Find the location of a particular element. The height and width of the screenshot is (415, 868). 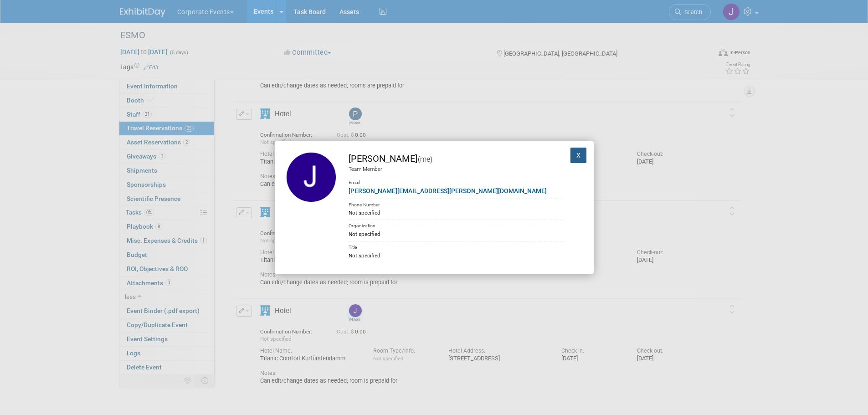

div: Email is located at coordinates (456, 179).